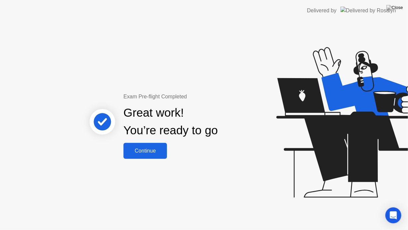  Describe the element at coordinates (395, 8) in the screenshot. I see `img: Close` at that location.